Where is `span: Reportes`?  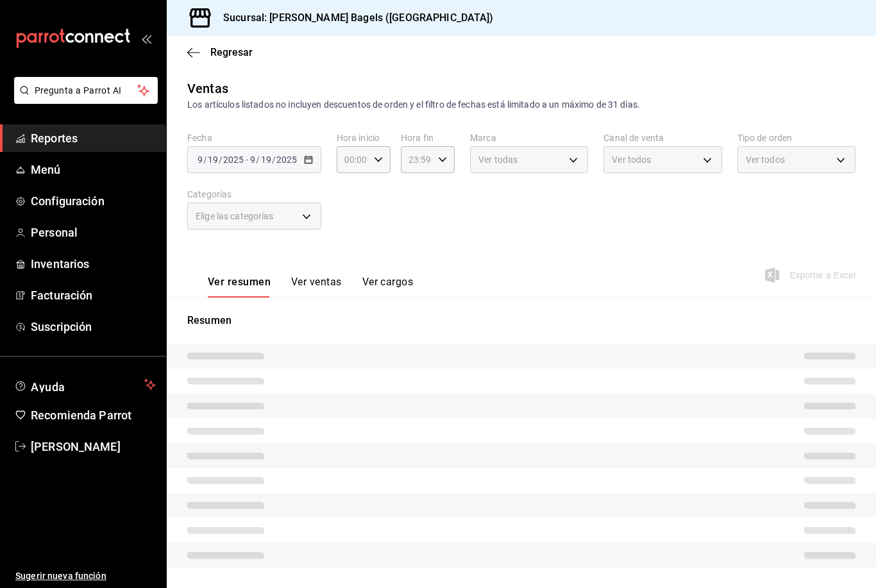
span: Reportes is located at coordinates (93, 138).